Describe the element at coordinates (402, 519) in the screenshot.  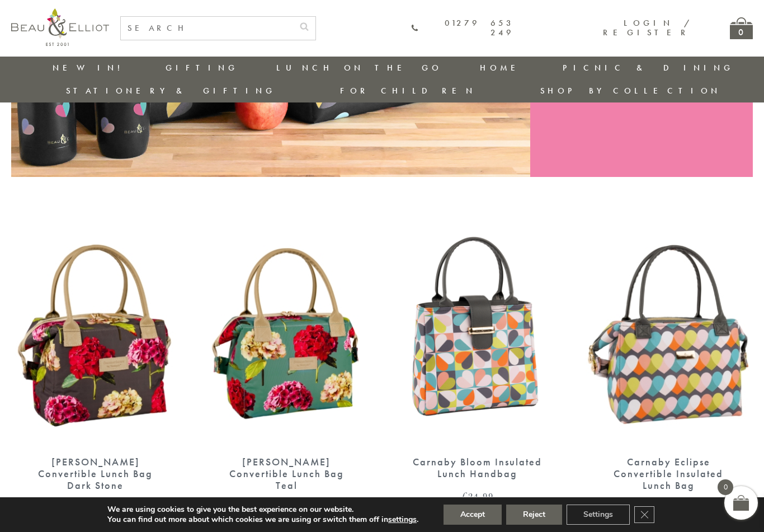
I see `button: settings` at that location.